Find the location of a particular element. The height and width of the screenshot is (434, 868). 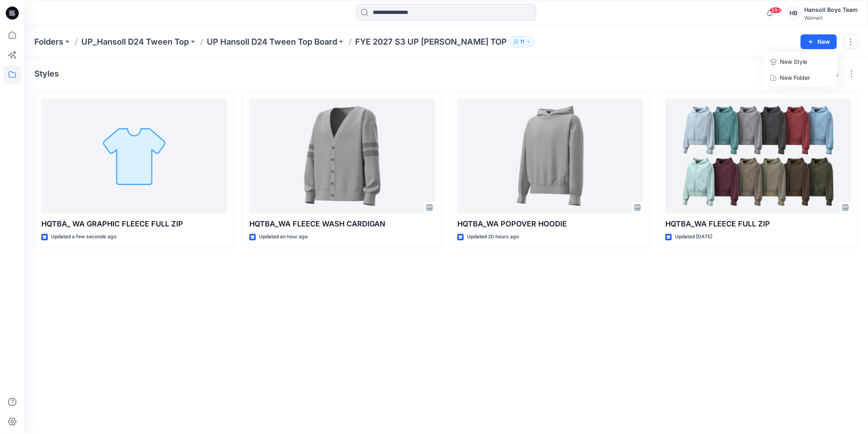

button: 11 is located at coordinates (523, 42).